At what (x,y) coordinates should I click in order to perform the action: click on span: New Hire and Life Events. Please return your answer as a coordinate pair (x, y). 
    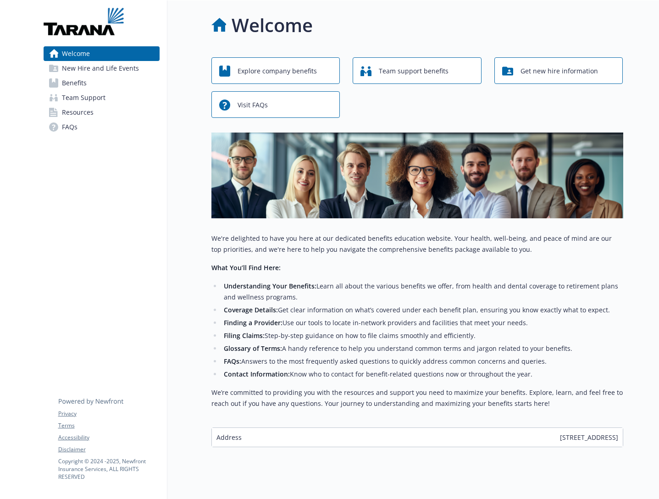
    Looking at the image, I should click on (100, 68).